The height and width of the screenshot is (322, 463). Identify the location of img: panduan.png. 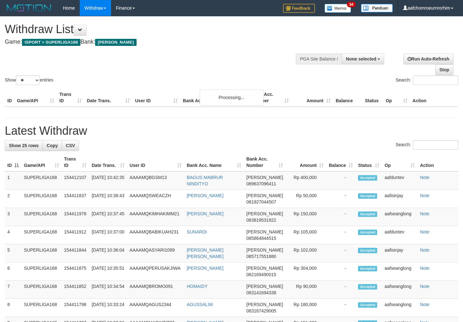
(377, 8).